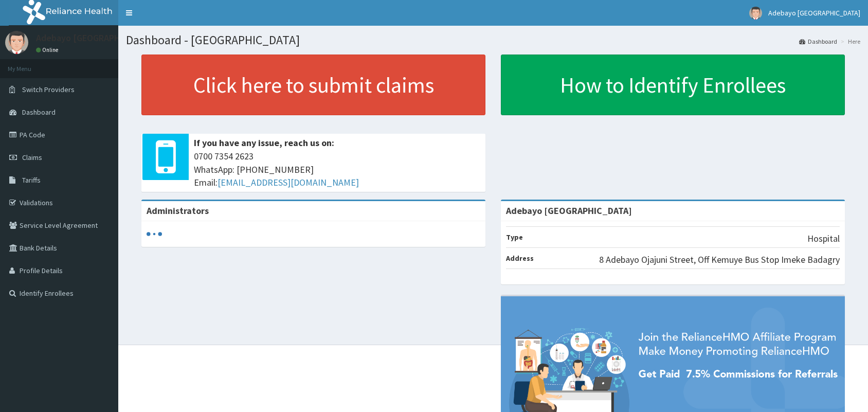 The image size is (868, 412). What do you see at coordinates (32, 157) in the screenshot?
I see `span: Claims` at bounding box center [32, 157].